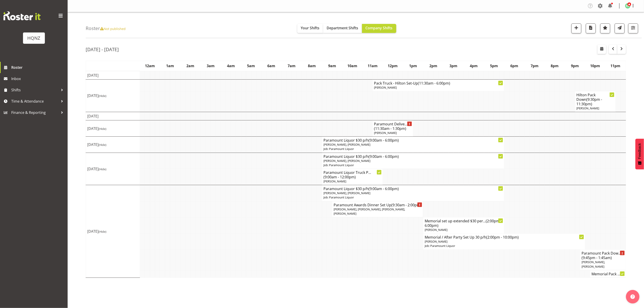 Image resolution: width=644 pixels, height=308 pixels. What do you see at coordinates (591, 29) in the screenshot?
I see `button: Download a PDF of the roster according to the set date range.` at bounding box center [591, 29].